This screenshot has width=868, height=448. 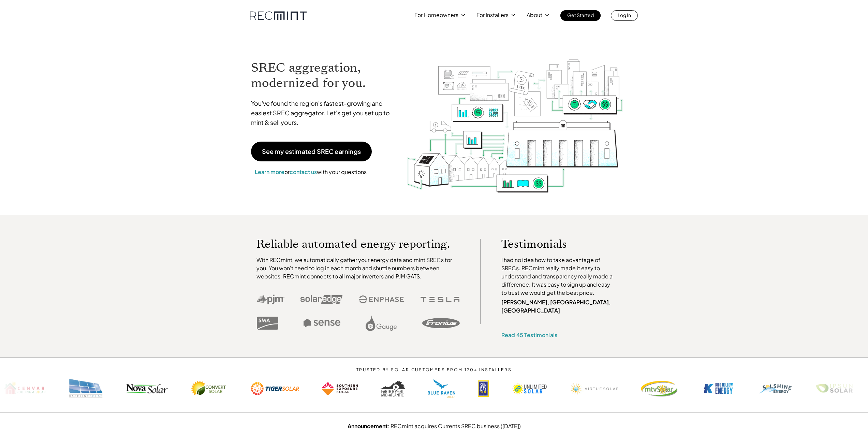 I want to click on a: contact us, so click(x=303, y=171).